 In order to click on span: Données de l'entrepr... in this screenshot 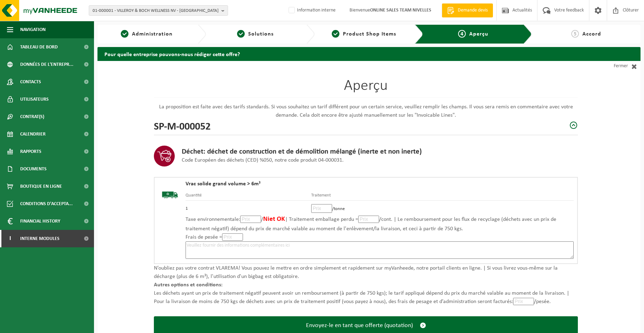, I will do `click(47, 65)`.